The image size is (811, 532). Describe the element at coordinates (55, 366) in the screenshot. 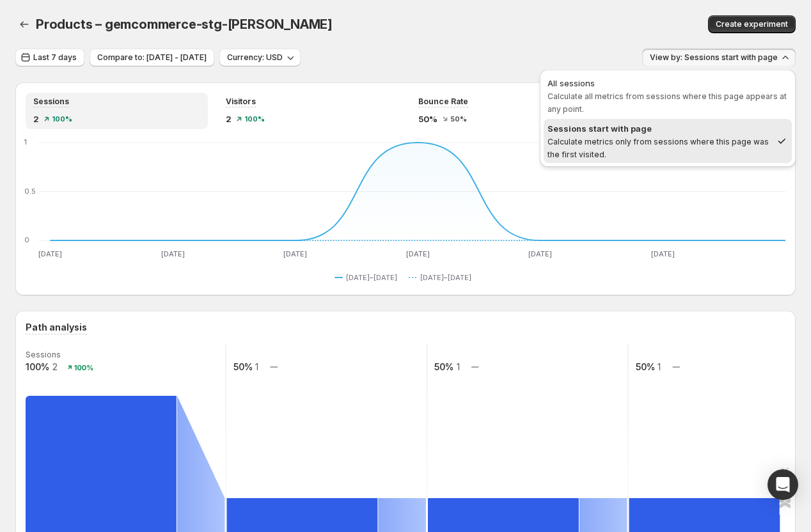

I see `text: 2` at that location.